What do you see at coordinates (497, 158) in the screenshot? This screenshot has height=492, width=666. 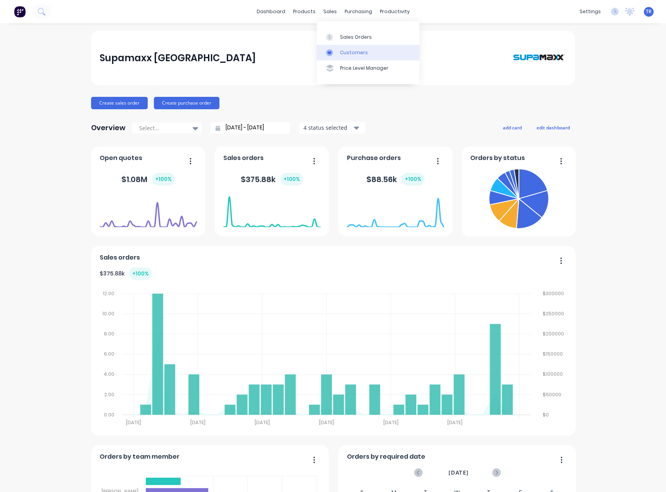 I see `span: Orders by status` at bounding box center [497, 158].